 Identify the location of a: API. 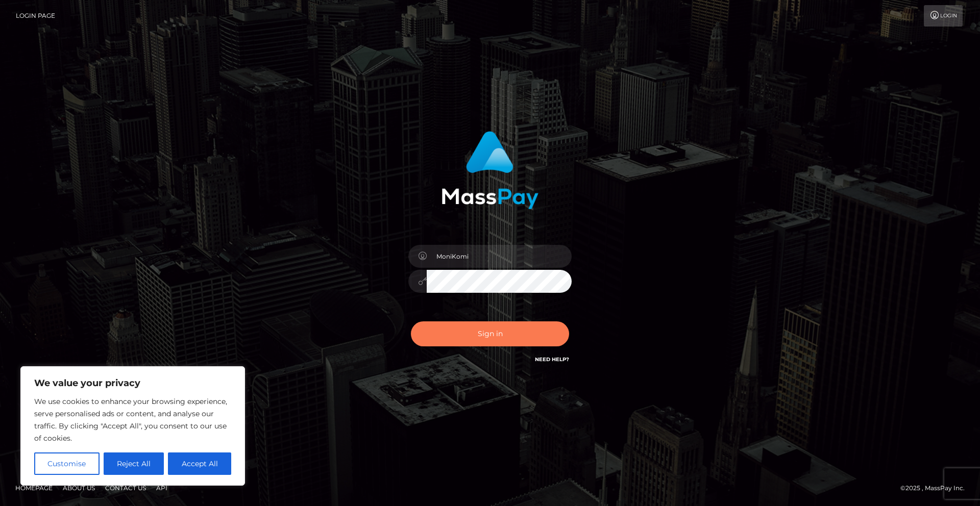
(162, 488).